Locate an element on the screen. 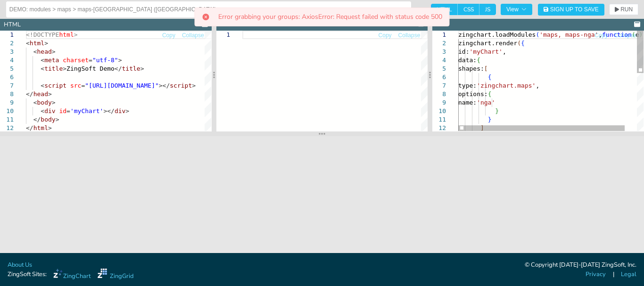 This screenshot has width=644, height=286. span: View is located at coordinates (517, 9).